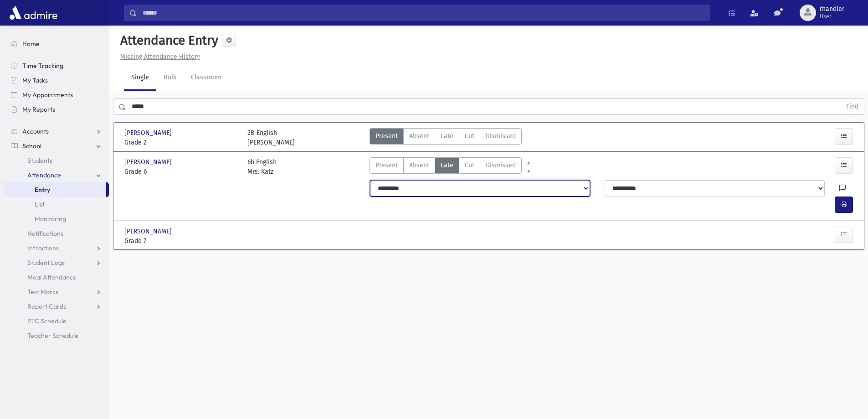 The image size is (868, 419). What do you see at coordinates (56, 204) in the screenshot?
I see `a: List` at bounding box center [56, 204].